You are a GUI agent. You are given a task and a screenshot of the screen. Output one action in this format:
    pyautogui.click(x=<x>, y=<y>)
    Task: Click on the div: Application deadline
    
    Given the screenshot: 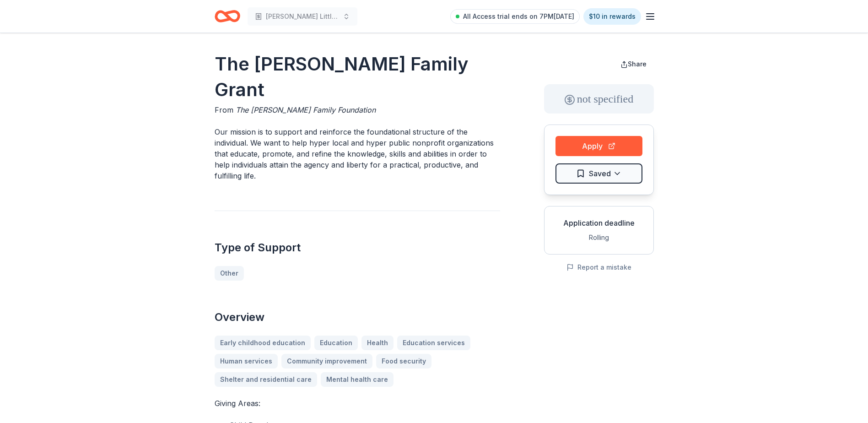 What is the action you would take?
    pyautogui.click(x=599, y=223)
    